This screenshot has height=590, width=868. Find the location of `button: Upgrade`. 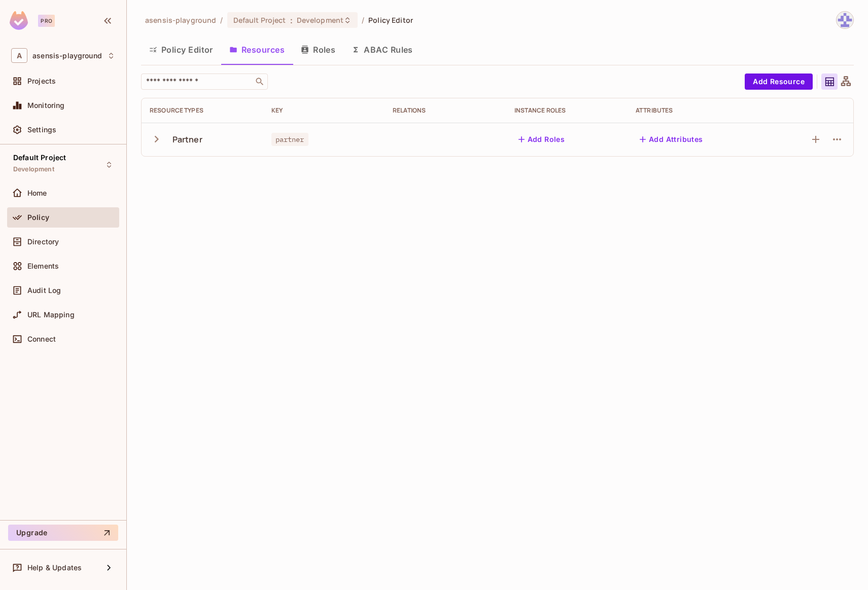

button: Upgrade is located at coordinates (63, 533).